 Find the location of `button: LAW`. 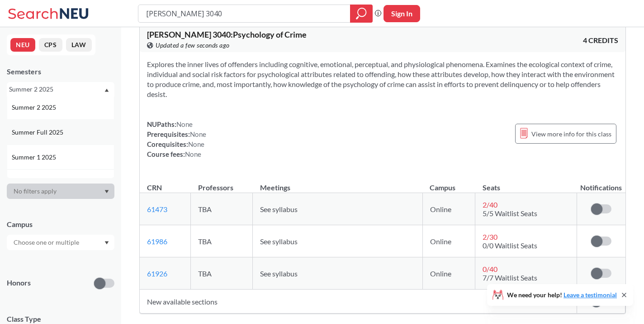

button: LAW is located at coordinates (79, 44).